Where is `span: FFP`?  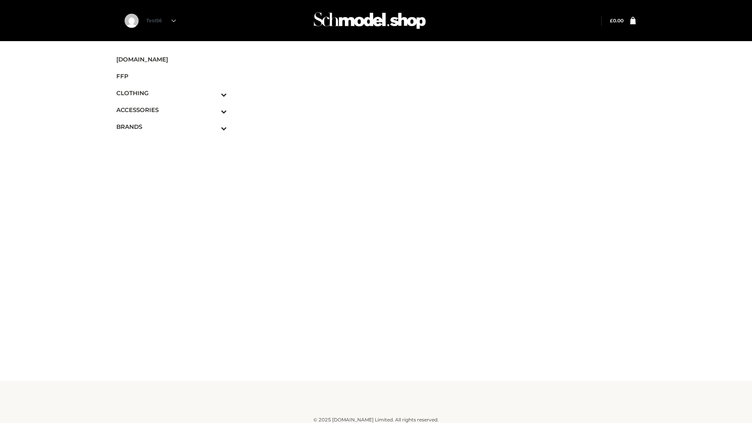 span: FFP is located at coordinates (172, 76).